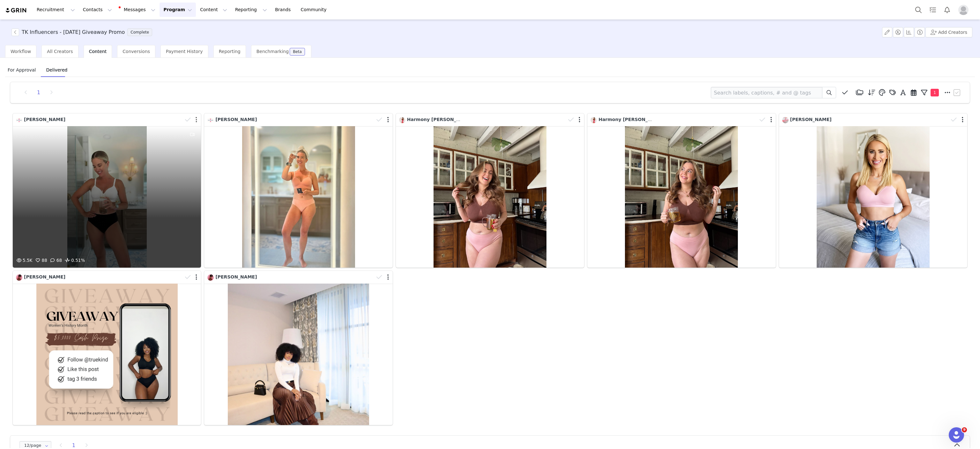 The height and width of the screenshot is (449, 980). Describe the element at coordinates (965, 10) in the screenshot. I see `button: Profile` at that location.